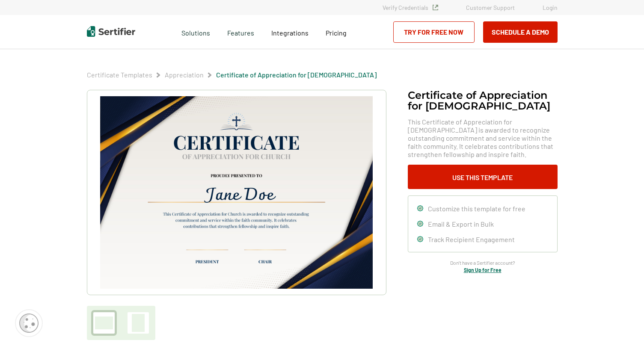 This screenshot has width=644, height=352. Describe the element at coordinates (236, 192) in the screenshot. I see `img: Certificate of Appreciation for Church​` at that location.